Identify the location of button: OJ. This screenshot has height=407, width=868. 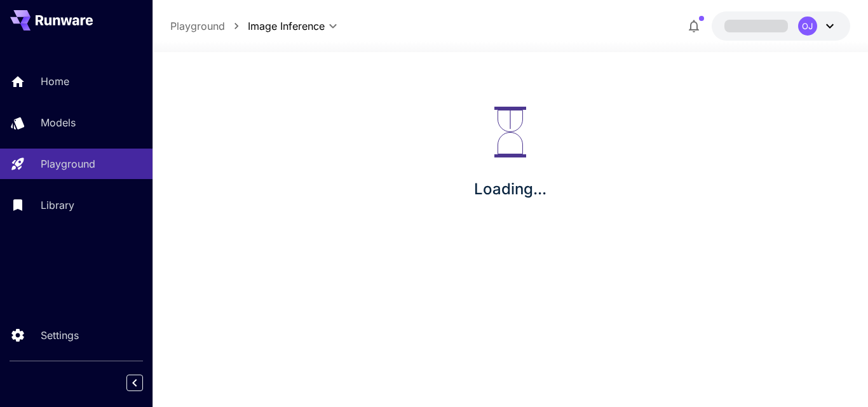
(781, 26).